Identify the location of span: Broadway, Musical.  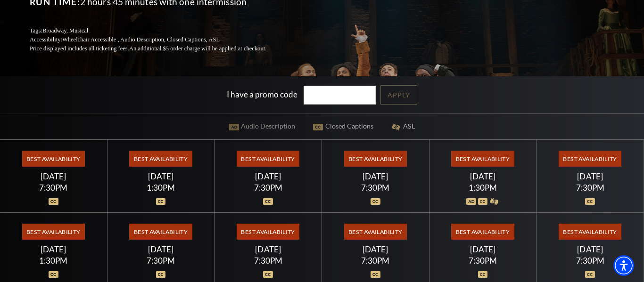
(65, 31).